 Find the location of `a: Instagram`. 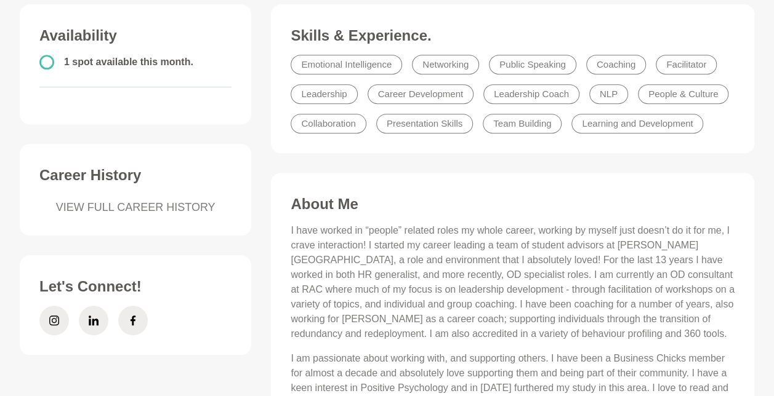

a: Instagram is located at coordinates (54, 321).